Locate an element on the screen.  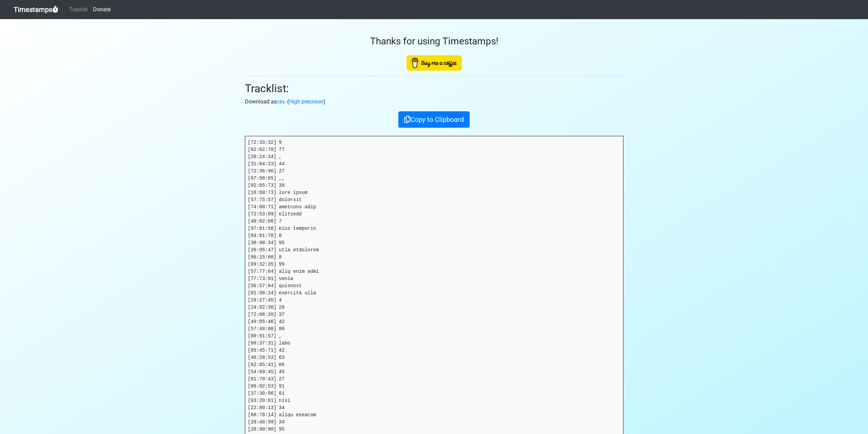
img: Buy Me A Coffee is located at coordinates (434, 63).